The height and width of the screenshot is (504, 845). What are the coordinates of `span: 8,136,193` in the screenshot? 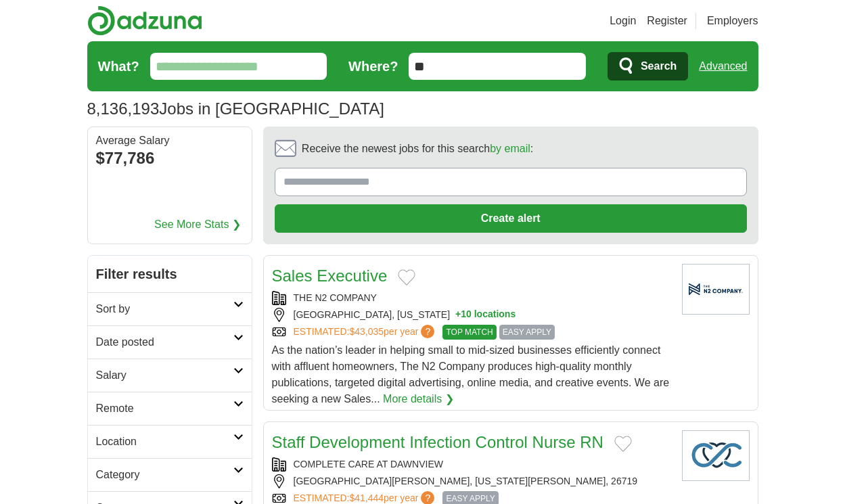 It's located at (123, 109).